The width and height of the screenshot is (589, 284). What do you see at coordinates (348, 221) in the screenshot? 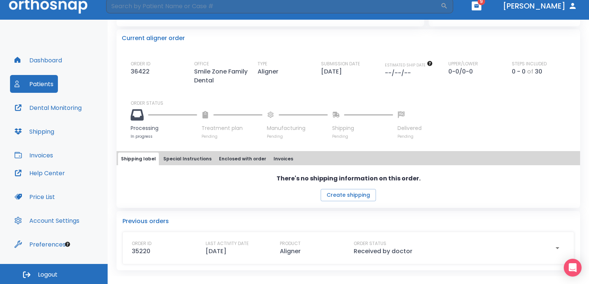
I see `p: Previous orders` at bounding box center [348, 221].